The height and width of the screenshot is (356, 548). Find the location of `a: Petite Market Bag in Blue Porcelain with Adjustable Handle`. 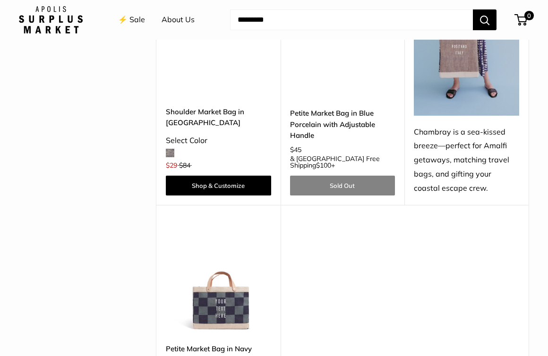

a: Petite Market Bag in Blue Porcelain with Adjustable Handle is located at coordinates (343, 124).